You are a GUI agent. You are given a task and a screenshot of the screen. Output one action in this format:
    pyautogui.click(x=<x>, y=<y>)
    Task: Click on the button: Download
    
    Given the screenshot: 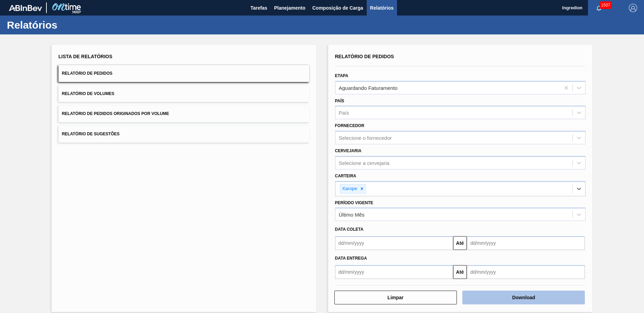 What is the action you would take?
    pyautogui.click(x=523, y=297)
    